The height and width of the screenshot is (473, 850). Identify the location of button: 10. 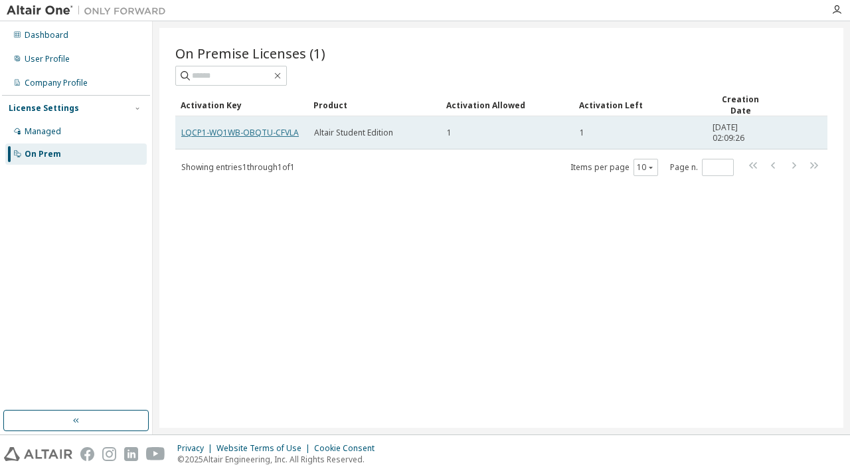
(645, 167).